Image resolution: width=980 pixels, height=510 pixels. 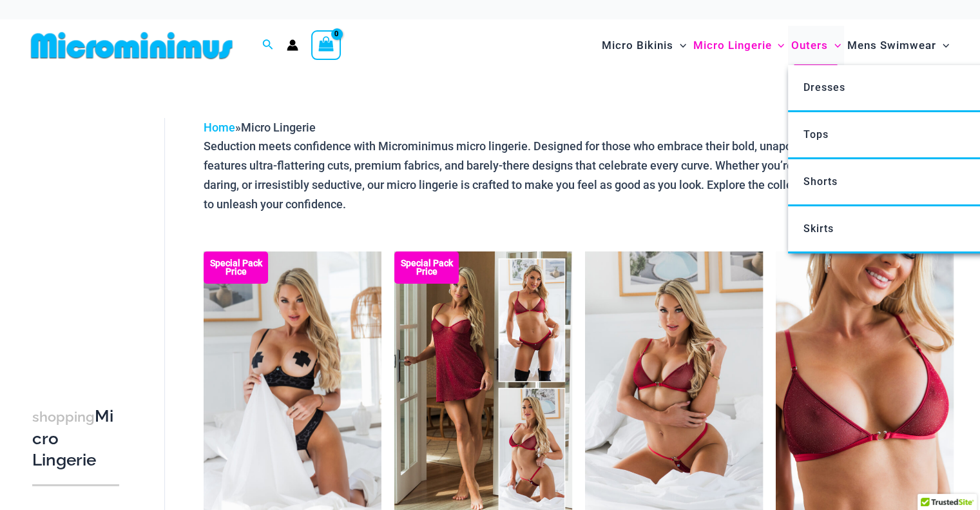 What do you see at coordinates (820, 181) in the screenshot?
I see `span: Shorts` at bounding box center [820, 181].